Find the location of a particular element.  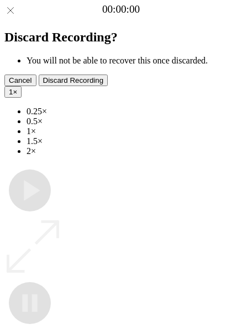

li: 1× is located at coordinates (132, 131).